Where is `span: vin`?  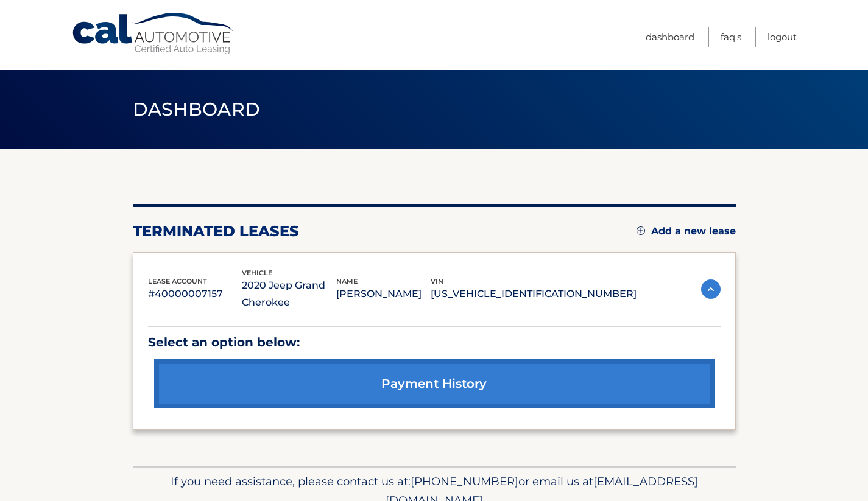 span: vin is located at coordinates (436, 281).